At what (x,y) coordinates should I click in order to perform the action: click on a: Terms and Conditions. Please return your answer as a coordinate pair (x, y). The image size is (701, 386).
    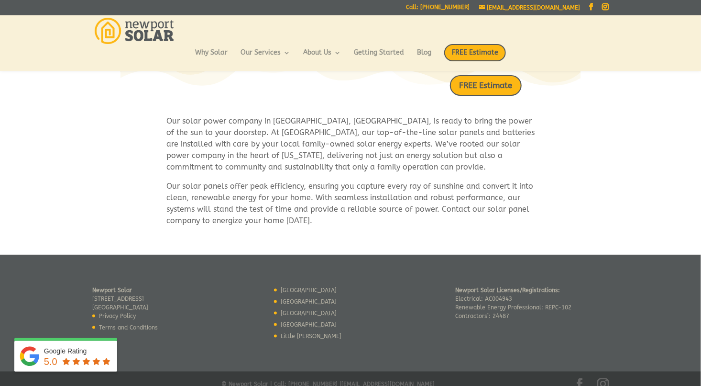
    Looking at the image, I should click on (128, 327).